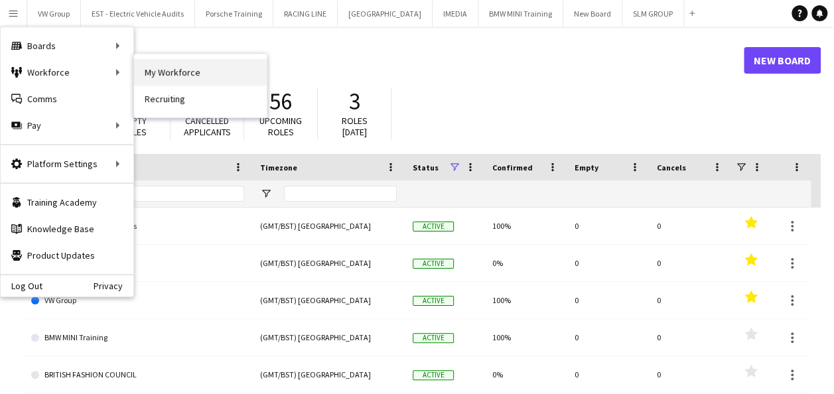 This screenshot has width=834, height=394. What do you see at coordinates (149, 194) in the screenshot?
I see `input: Board name Filter Input` at bounding box center [149, 194].